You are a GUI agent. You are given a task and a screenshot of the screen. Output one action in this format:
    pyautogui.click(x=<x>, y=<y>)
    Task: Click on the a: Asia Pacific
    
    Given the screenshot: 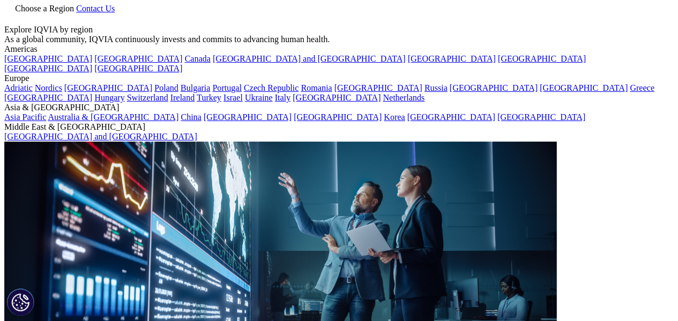 What is the action you would take?
    pyautogui.click(x=25, y=117)
    